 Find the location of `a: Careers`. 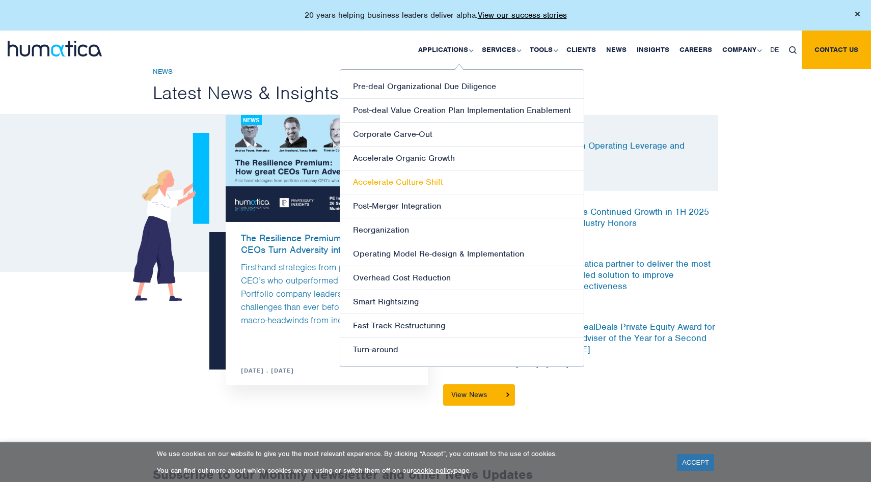

a: Careers is located at coordinates (696, 50).